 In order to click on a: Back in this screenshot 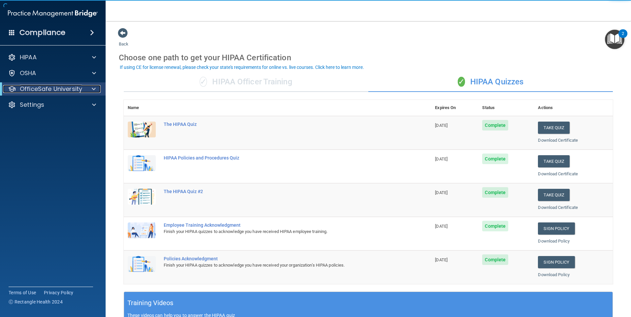, I will do `click(123, 40)`.